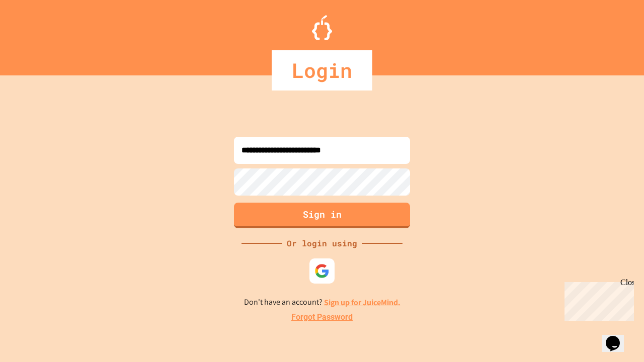  I want to click on div: Login, so click(322, 70).